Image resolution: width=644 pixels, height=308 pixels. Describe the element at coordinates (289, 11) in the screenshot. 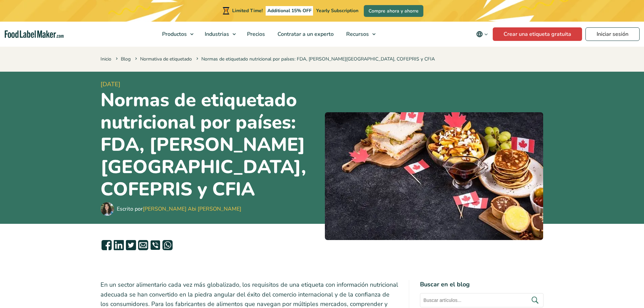

I see `span: Additional 15% OFF` at that location.